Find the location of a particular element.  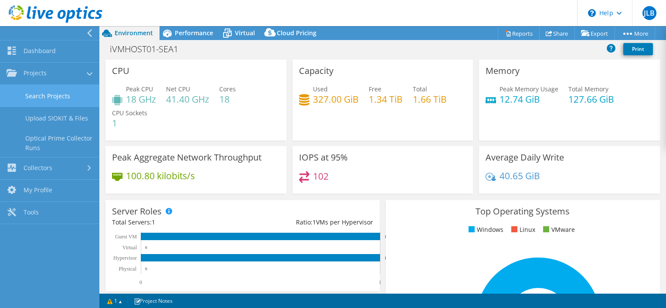

text: 1 is located at coordinates (380, 283).